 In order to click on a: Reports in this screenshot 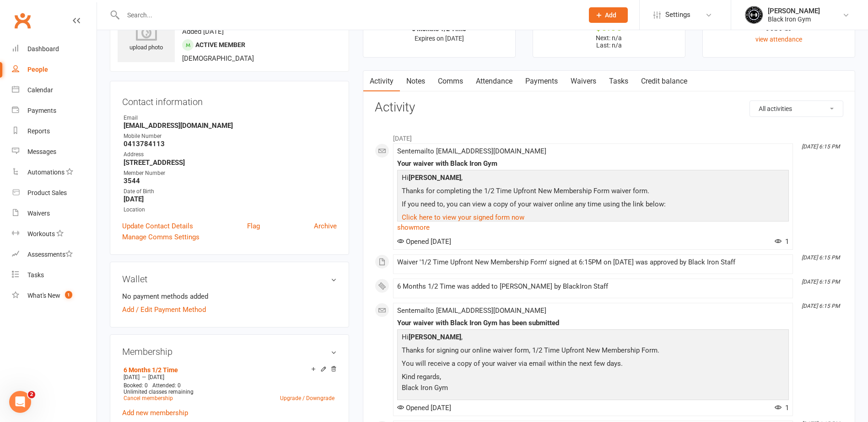, I will do `click(54, 131)`.